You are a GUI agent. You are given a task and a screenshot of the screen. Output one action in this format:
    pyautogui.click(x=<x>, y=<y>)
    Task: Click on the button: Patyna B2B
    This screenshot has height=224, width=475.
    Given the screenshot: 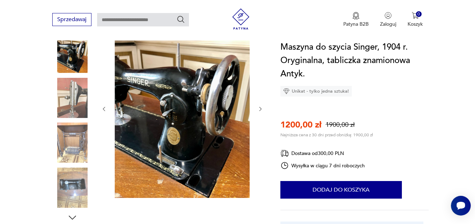 What is the action you would take?
    pyautogui.click(x=356, y=20)
    